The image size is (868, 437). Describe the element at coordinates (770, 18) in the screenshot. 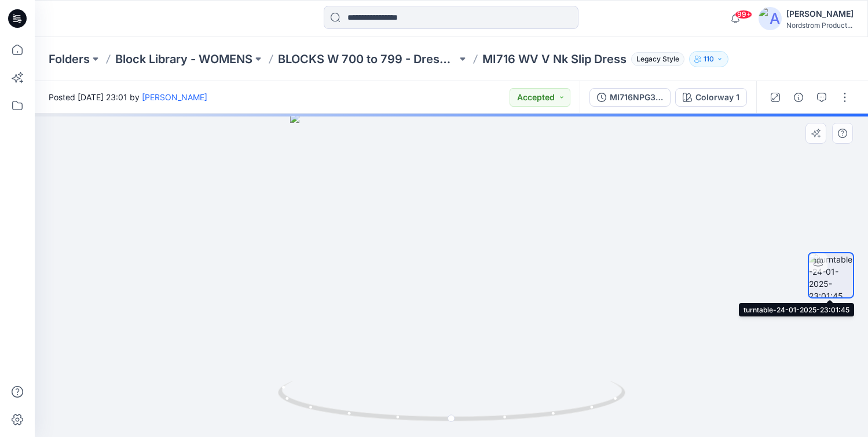

I see `img: avatar` at that location.